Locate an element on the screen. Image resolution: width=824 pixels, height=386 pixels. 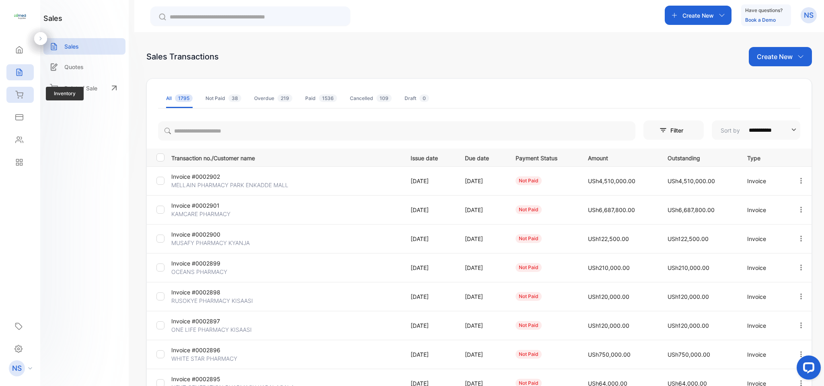
p: MELLAIN PHARMACY PARK ENKADDE MALL is located at coordinates (230, 185).